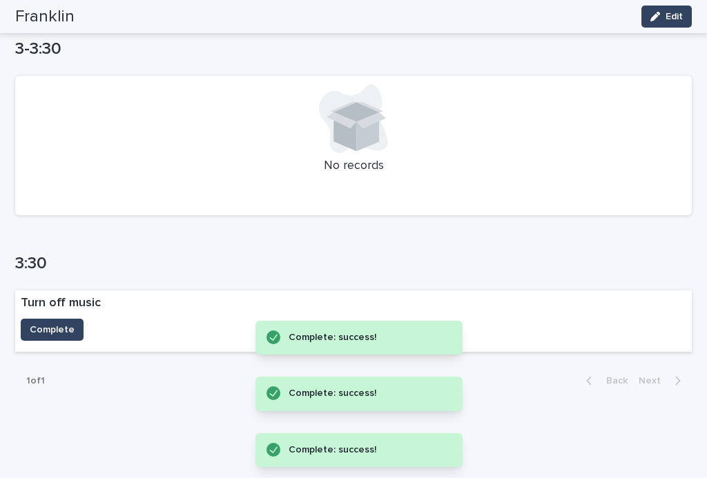 Image resolution: width=707 pixels, height=478 pixels. Describe the element at coordinates (52, 330) in the screenshot. I see `button: Complete` at that location.